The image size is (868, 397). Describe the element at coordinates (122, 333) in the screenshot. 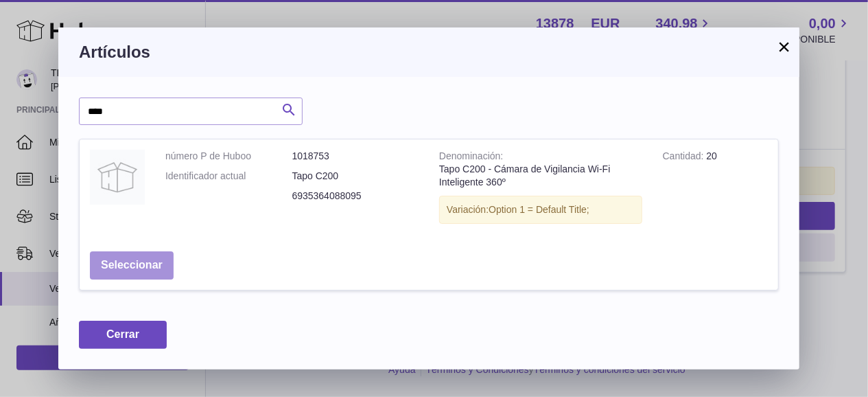

I see `span: Cerrar` at that location.